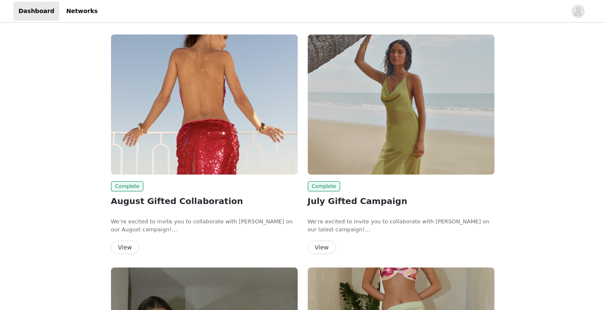  What do you see at coordinates (401, 201) in the screenshot?
I see `h2: July Gifted Campaign` at bounding box center [401, 201].